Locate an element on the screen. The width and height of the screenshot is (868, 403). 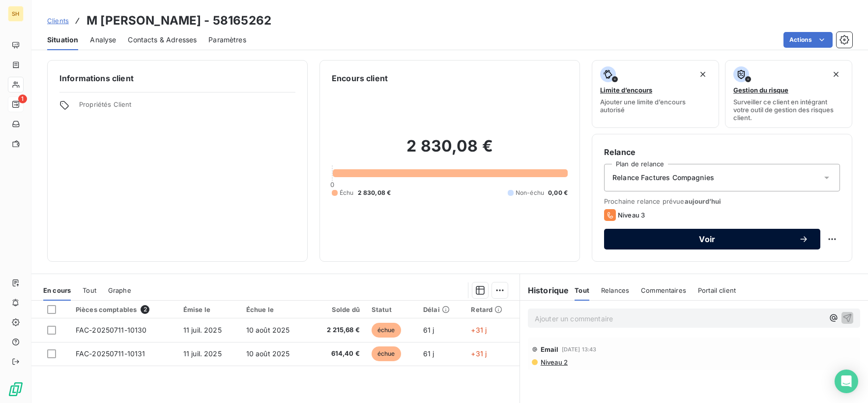
button: Gestion du risqueSurveiller ce client en intégrant votre outil de gestion des risques client. is located at coordinates (788, 94).